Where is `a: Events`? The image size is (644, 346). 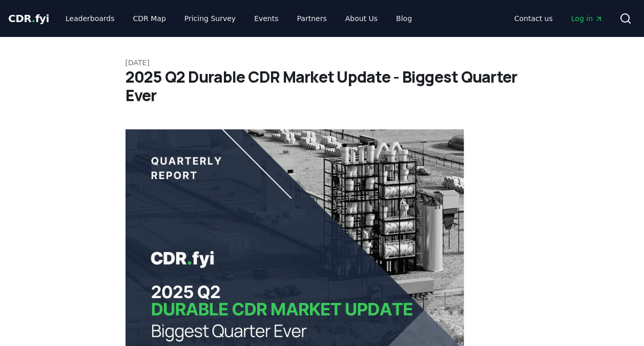 a: Events is located at coordinates (266, 18).